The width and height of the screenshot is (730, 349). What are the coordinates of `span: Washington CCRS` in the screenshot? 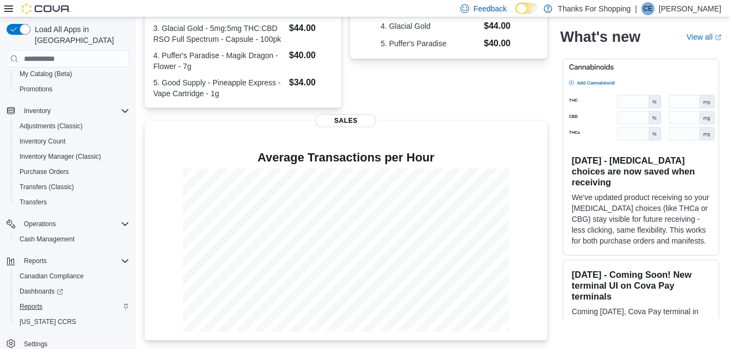 It's located at (72, 322).